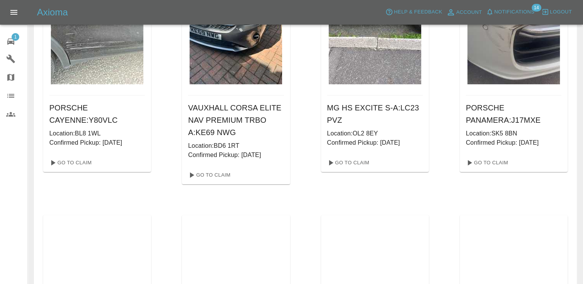  I want to click on span: 1, so click(15, 37).